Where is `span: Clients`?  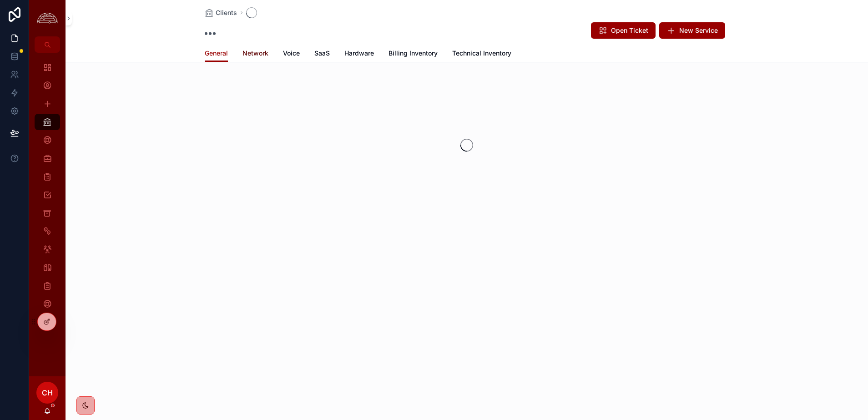
span: Clients is located at coordinates (226, 13).